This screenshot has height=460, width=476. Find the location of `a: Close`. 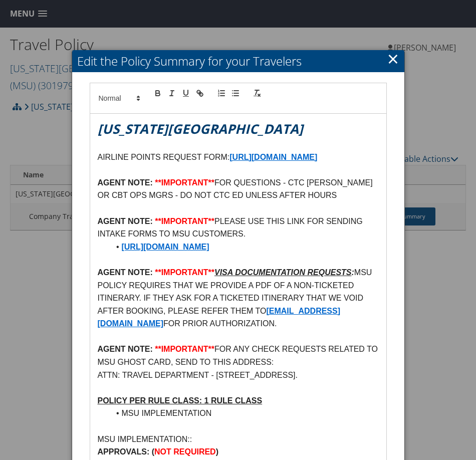

a: Close is located at coordinates (393, 58).